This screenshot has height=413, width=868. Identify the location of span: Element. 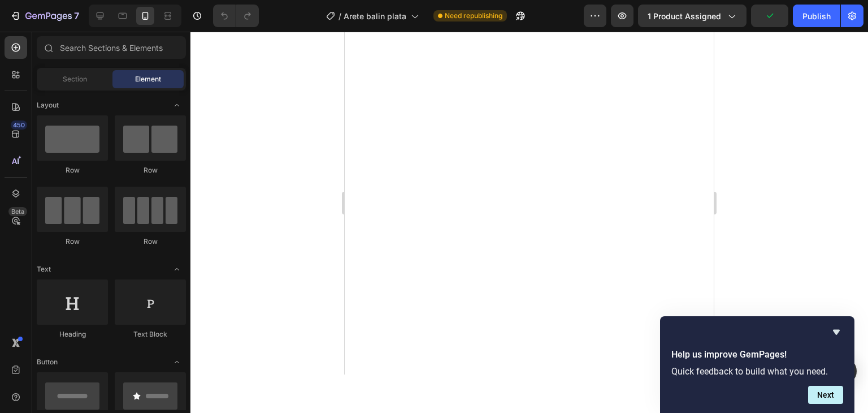
(148, 79).